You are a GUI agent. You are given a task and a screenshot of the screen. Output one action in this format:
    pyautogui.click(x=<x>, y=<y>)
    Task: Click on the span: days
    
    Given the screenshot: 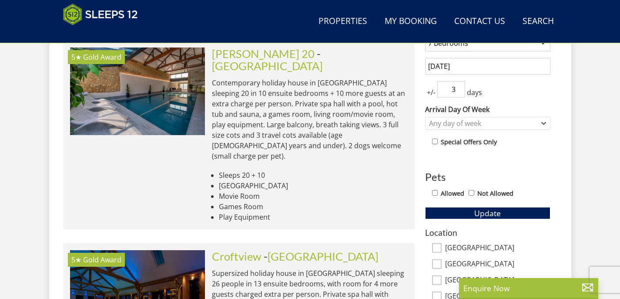 What is the action you would take?
    pyautogui.click(x=475, y=92)
    